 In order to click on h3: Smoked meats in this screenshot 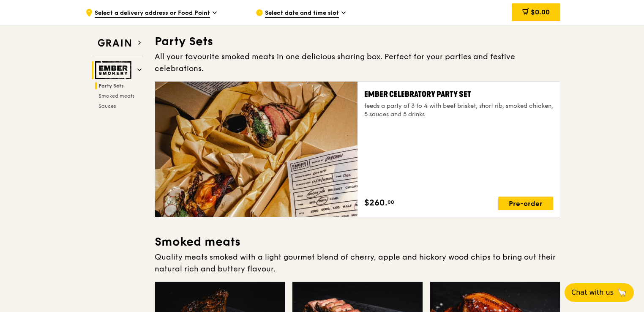, I will do `click(358, 242)`.